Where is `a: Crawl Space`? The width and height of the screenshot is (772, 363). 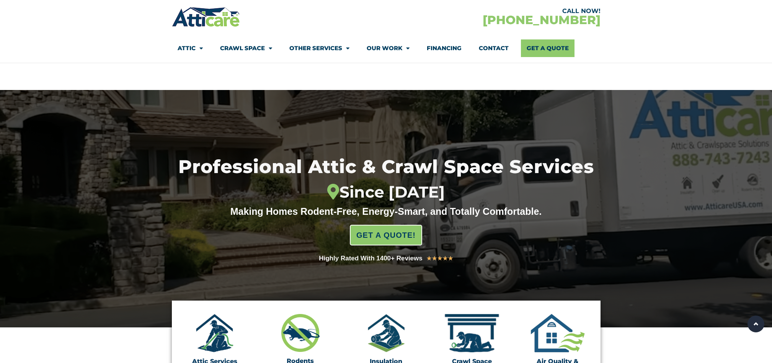 a: Crawl Space is located at coordinates (246, 48).